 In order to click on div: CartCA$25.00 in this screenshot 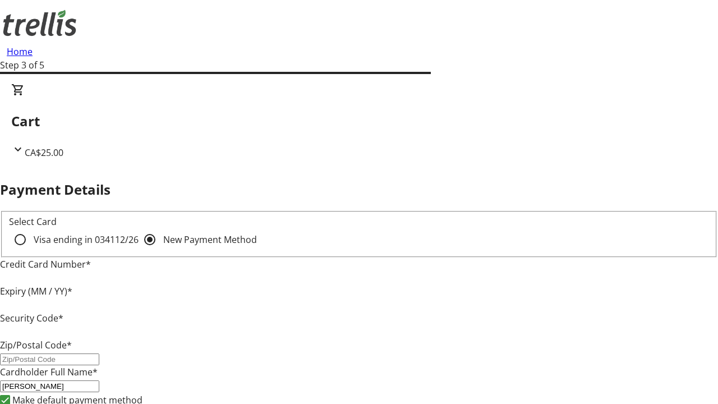, I will do `click(359, 121)`.